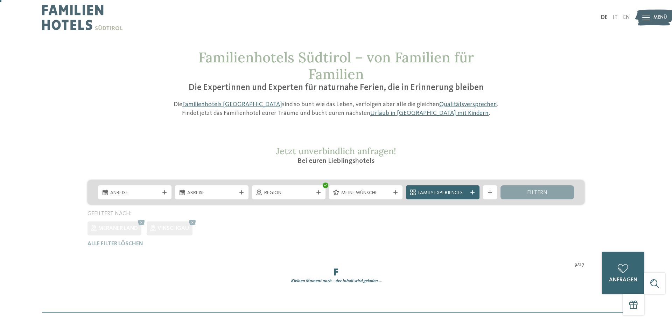 The image size is (672, 322). I want to click on span: Menü, so click(660, 17).